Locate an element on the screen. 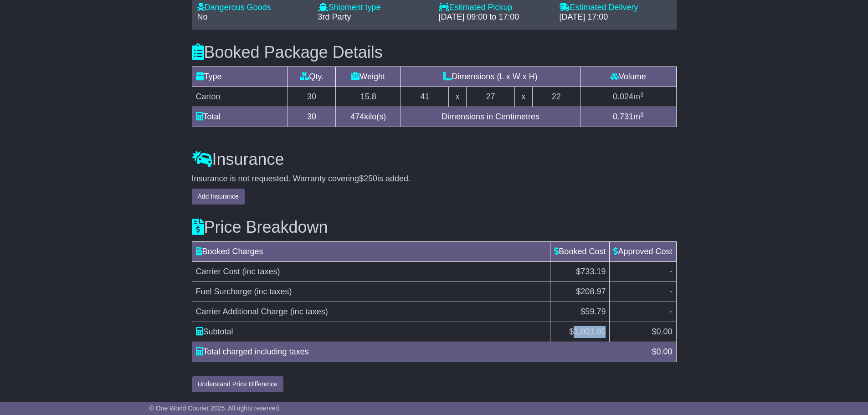 The height and width of the screenshot is (415, 868). td: Weight is located at coordinates (369, 77).